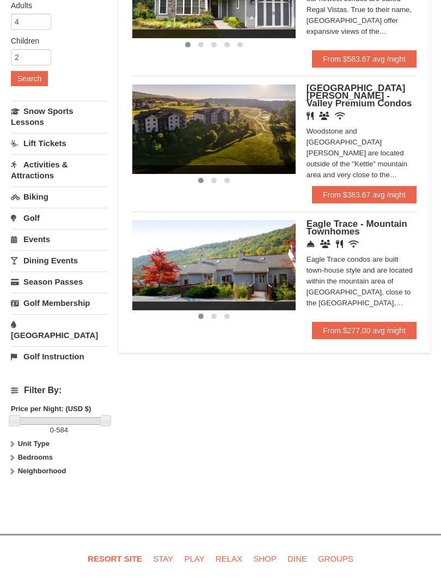  What do you see at coordinates (265, 558) in the screenshot?
I see `a: Shop` at bounding box center [265, 558].